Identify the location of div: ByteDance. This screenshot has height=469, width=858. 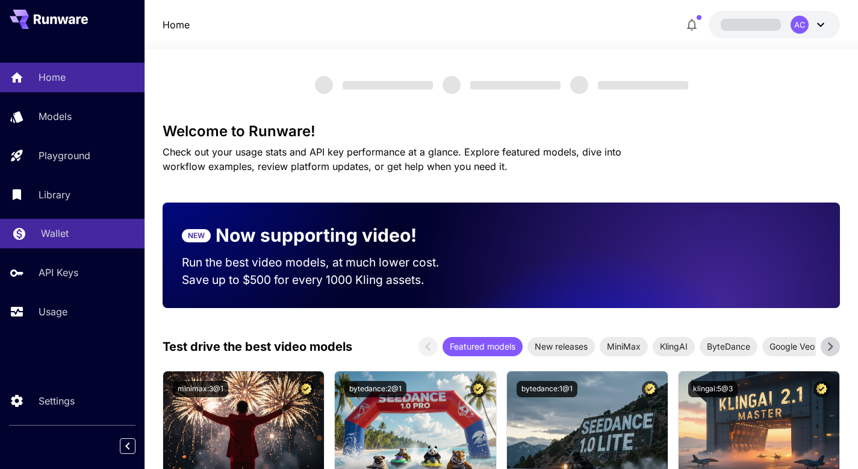
(729, 346).